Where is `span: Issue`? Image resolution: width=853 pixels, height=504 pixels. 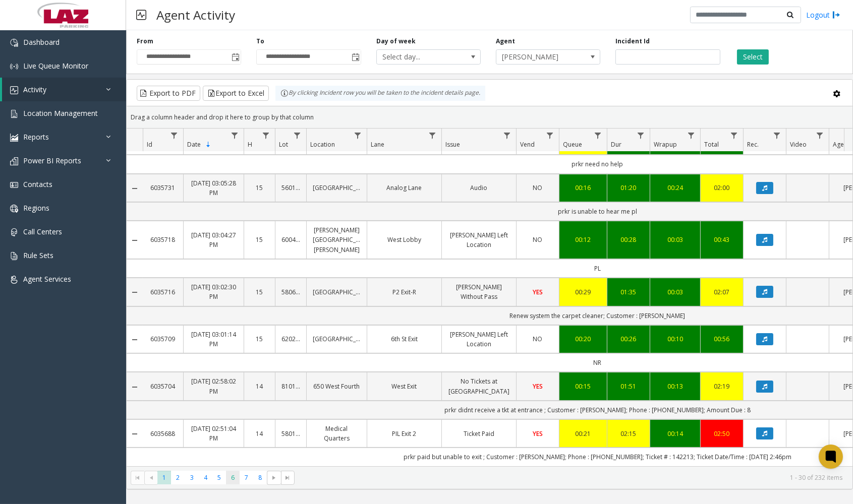
span: Issue is located at coordinates (452, 145).